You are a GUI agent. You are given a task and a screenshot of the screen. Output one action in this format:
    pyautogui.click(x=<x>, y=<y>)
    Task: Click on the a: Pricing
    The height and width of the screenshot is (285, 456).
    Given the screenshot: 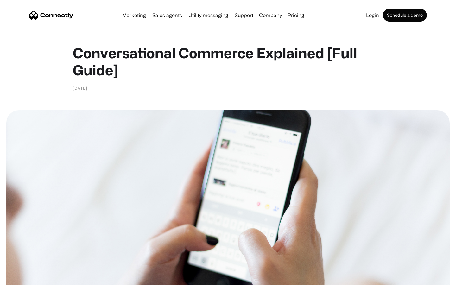 What is the action you would take?
    pyautogui.click(x=296, y=15)
    